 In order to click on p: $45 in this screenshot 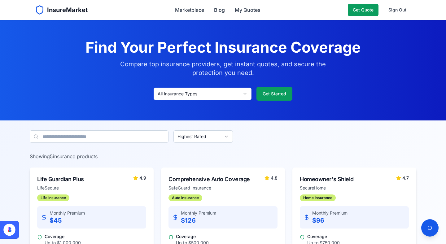, I will do `click(67, 220)`.